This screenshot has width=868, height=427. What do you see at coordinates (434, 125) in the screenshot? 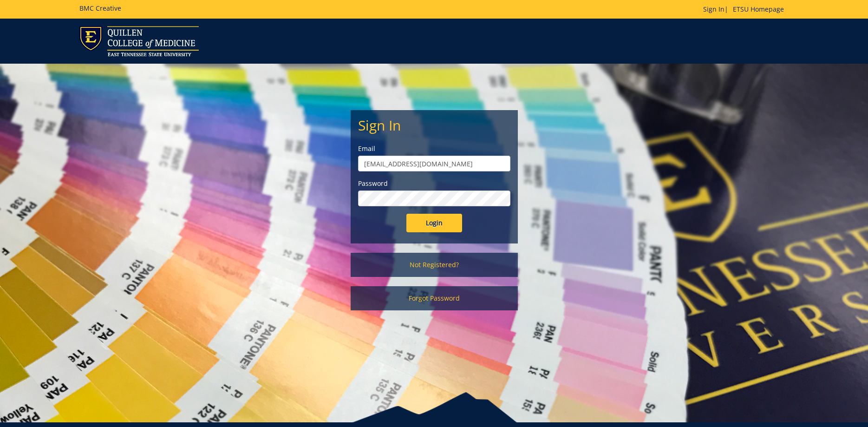
I see `h2: Sign In` at bounding box center [434, 125].